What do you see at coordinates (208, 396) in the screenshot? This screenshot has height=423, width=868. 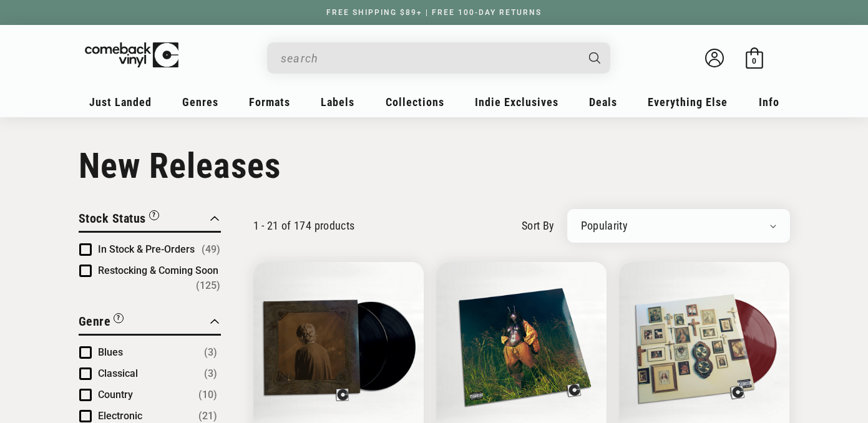 I see `span: Number of products: (10)` at bounding box center [208, 396].